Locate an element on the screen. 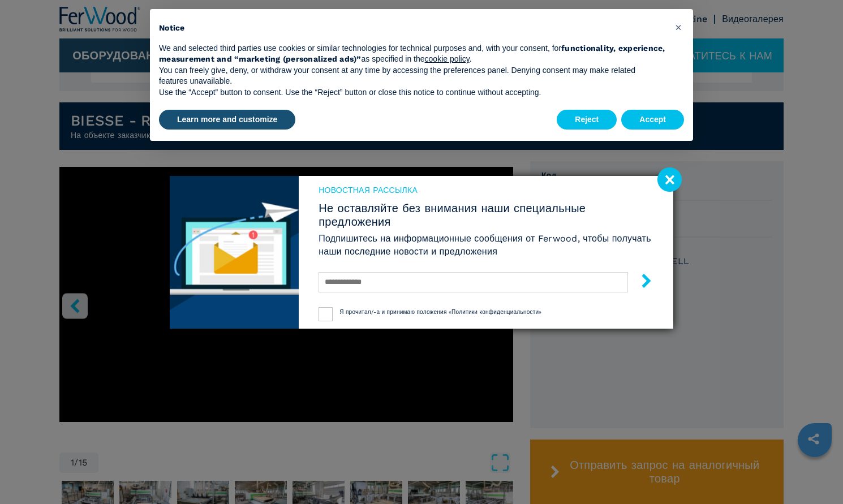  button: Accept is located at coordinates (652, 120).